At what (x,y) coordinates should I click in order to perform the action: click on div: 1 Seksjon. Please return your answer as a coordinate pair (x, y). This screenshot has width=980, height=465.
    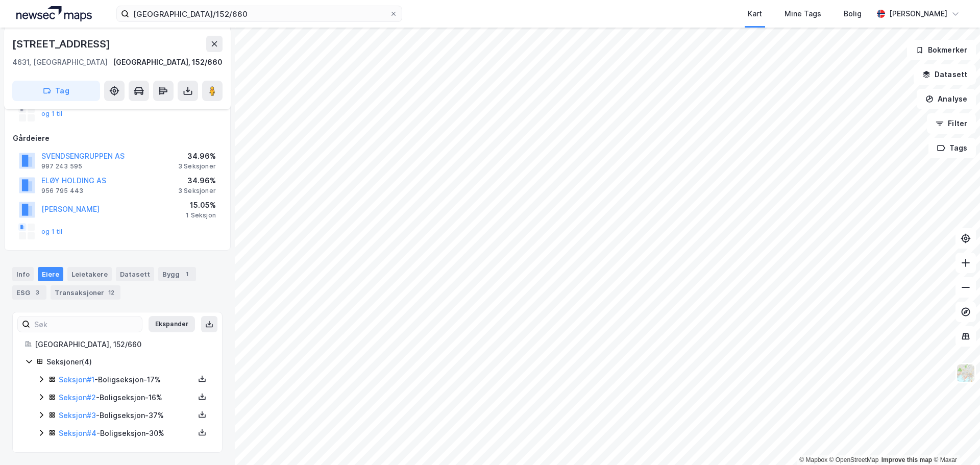
    Looking at the image, I should click on (201, 215).